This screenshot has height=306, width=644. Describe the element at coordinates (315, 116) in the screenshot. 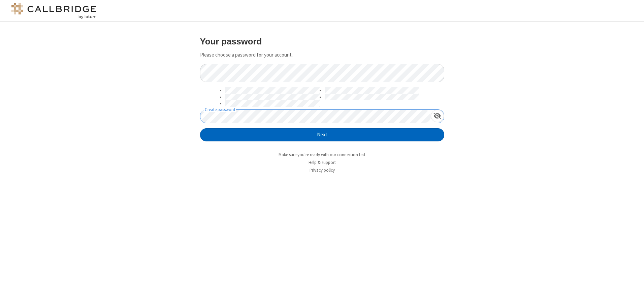

I see `input: Create password` at that location.